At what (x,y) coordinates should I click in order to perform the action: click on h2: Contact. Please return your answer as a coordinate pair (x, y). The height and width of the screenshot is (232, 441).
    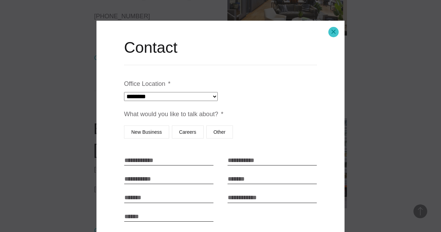
    Looking at the image, I should click on (221, 48).